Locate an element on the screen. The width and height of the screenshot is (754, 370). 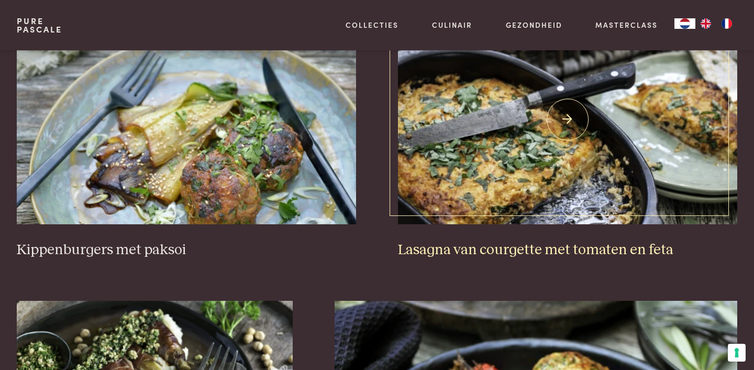
a: Lasagna van courgette met tomaten en feta Lasagna van courgette met tomaten en feta is located at coordinates (568, 137).